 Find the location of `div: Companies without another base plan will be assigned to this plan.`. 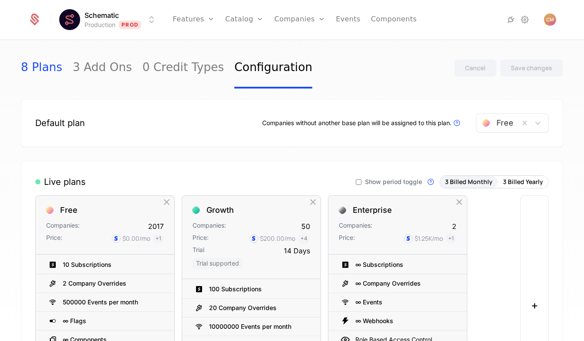

div: Companies without another base plan will be assigned to this plan. is located at coordinates (362, 123).